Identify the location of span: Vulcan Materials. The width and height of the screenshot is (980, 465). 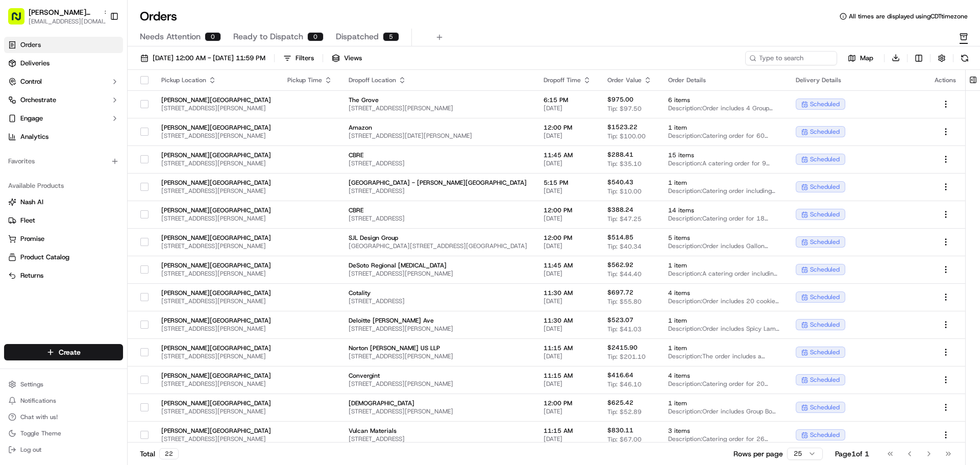
(438, 431).